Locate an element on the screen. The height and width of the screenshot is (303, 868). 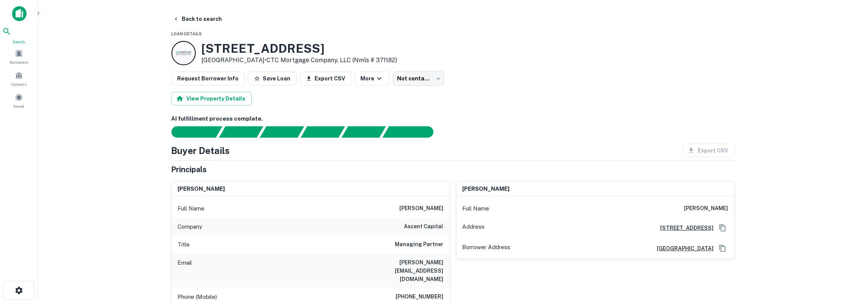
p: Address is located at coordinates (473, 228).